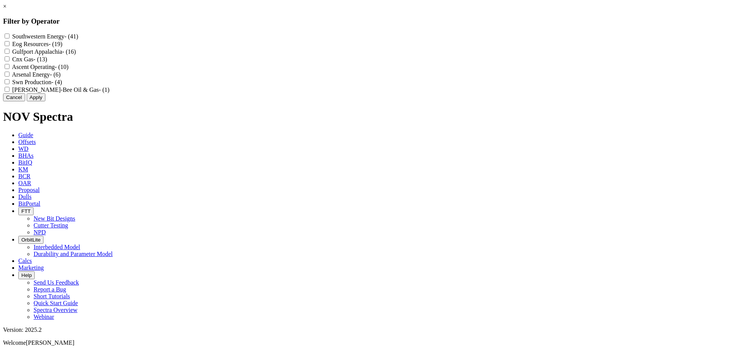 The width and height of the screenshot is (729, 352). I want to click on button: Apply, so click(36, 97).